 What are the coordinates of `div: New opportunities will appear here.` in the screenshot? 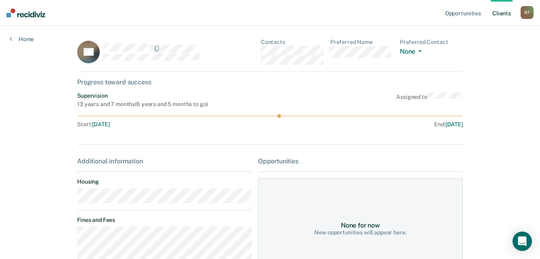 It's located at (361, 233).